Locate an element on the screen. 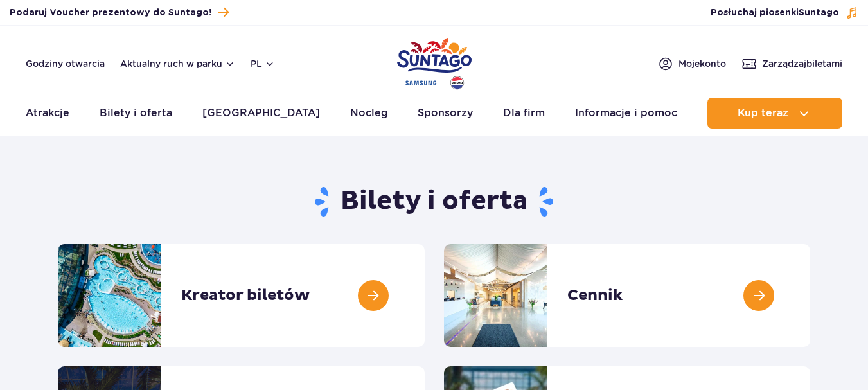  button: Posłuchaj piosenkiSuntago is located at coordinates (785, 13).